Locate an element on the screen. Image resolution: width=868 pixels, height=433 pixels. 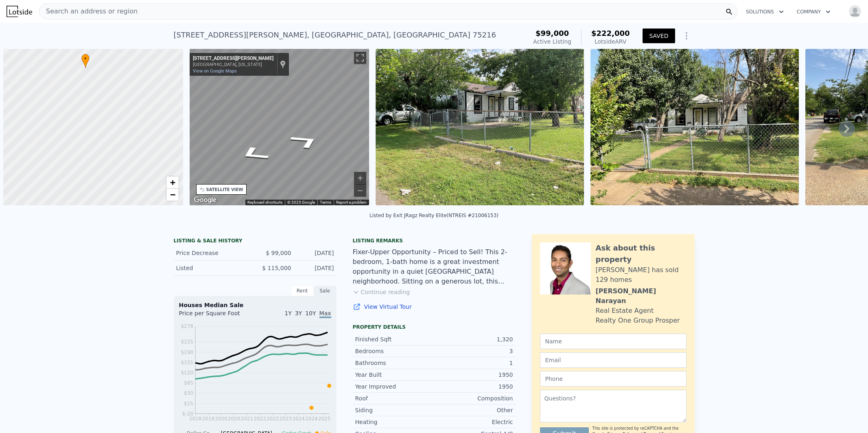
div: Listed by Exit JRagz Realty Elite (NTREIS #21006153) is located at coordinates (434, 216).